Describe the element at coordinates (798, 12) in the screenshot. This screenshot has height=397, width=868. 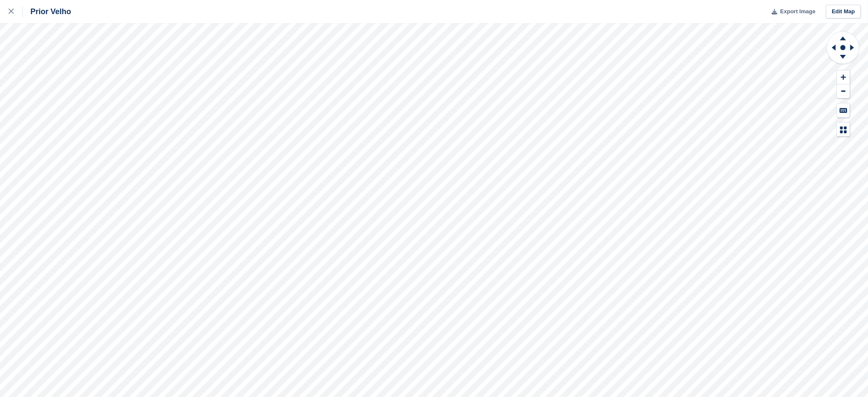
I see `span: Export Image` at that location.